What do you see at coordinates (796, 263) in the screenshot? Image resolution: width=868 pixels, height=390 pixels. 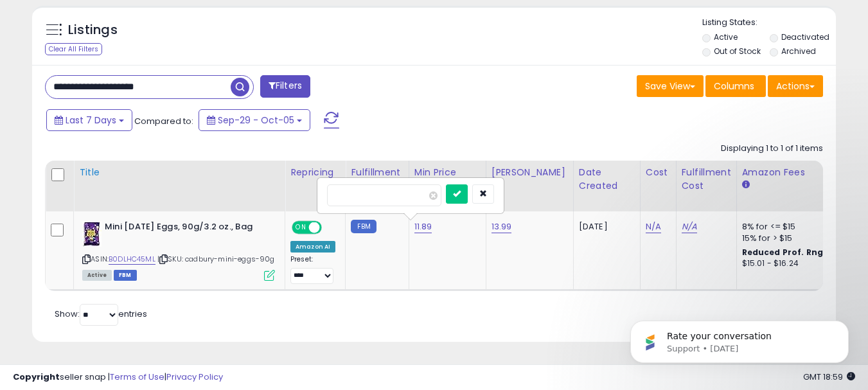 I see `div: $15.01 - $16.24` at bounding box center [796, 263].